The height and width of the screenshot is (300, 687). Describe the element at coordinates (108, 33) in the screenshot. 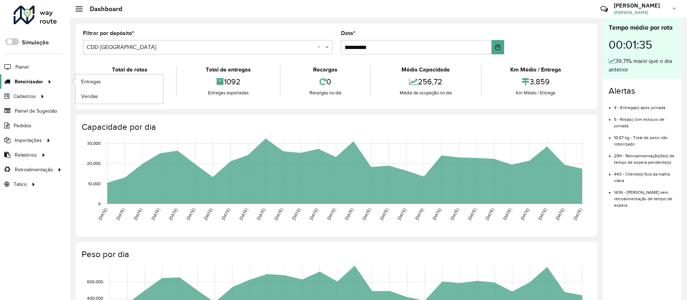

I see `label: Filtrar por depósito` at that location.